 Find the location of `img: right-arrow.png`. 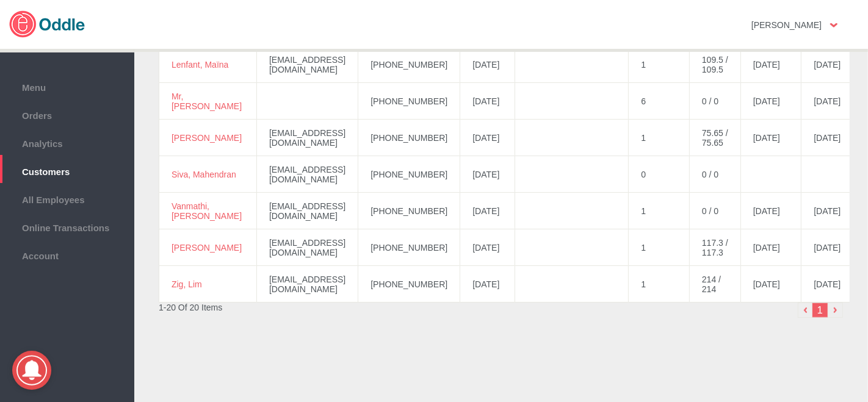

img: right-arrow.png is located at coordinates (835, 310).